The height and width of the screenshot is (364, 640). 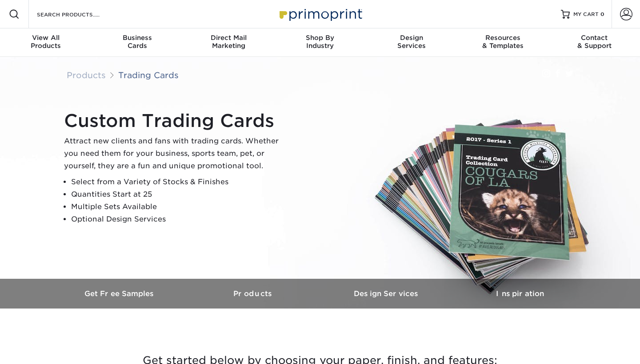 What do you see at coordinates (411, 41) in the screenshot?
I see `div: Services` at bounding box center [411, 41].